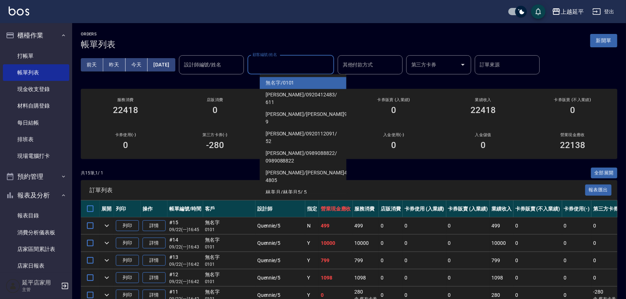  I want to click on a: 現場電腦打卡, so click(36, 156).